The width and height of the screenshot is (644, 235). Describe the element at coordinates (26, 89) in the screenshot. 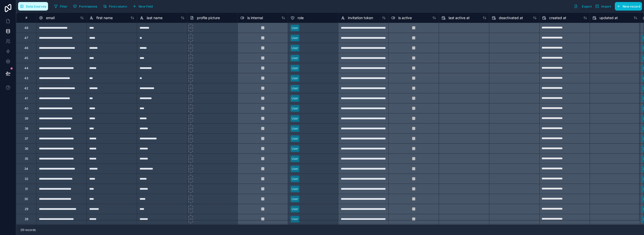

I see `div: 42` at that location.